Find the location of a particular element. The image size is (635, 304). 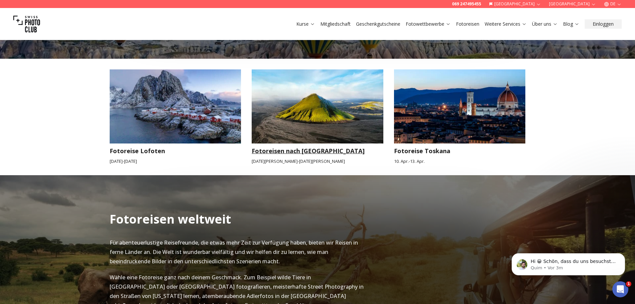

h2: Fotoreisen weltweit is located at coordinates (170, 219).